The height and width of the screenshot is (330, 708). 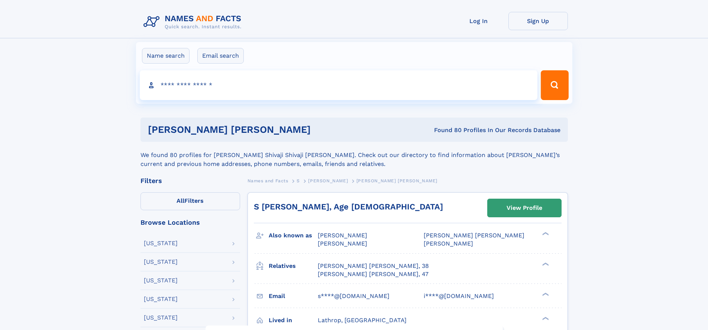 What do you see at coordinates (293, 235) in the screenshot?
I see `h3: Also known as` at bounding box center [293, 235].